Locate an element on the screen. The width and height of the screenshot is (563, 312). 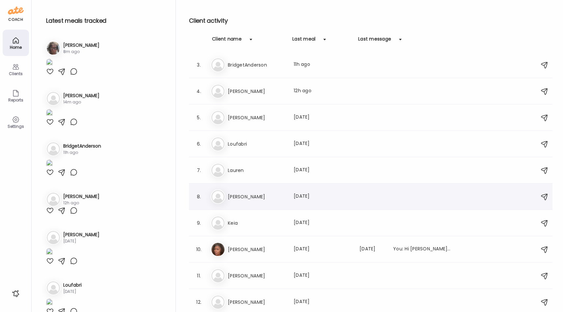
div: Clients is located at coordinates (16, 73).